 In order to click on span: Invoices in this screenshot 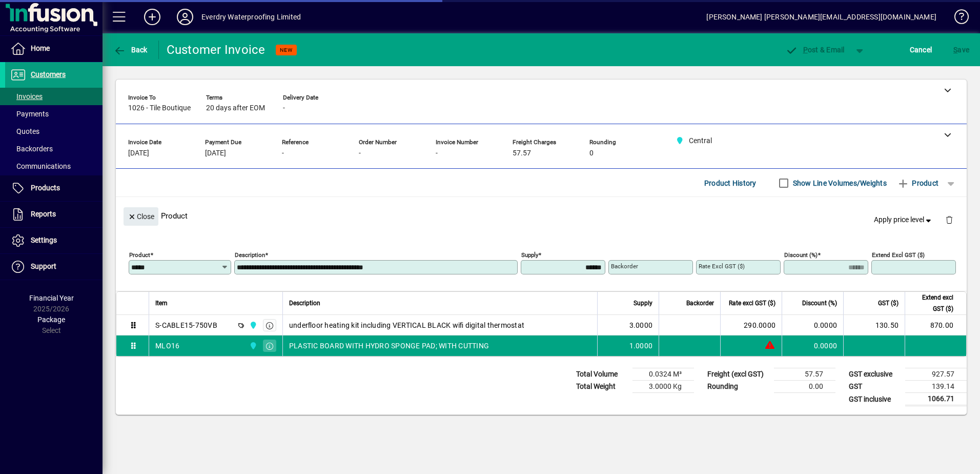, I will do `click(26, 96)`.